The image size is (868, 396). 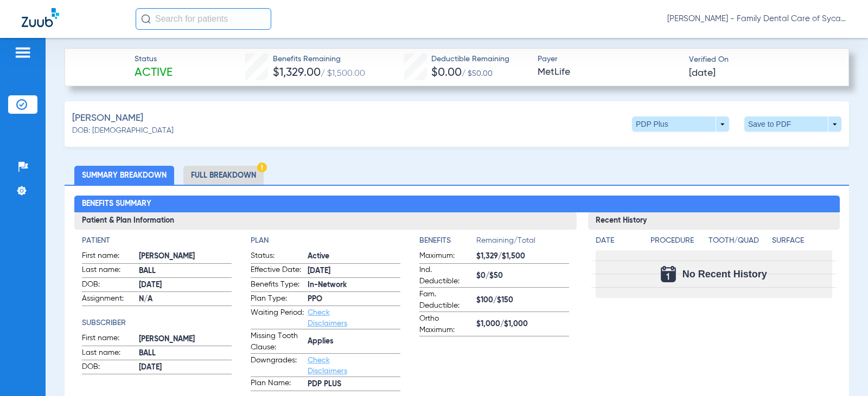 I want to click on span: Missing Tooth Clause:, so click(x=277, y=342).